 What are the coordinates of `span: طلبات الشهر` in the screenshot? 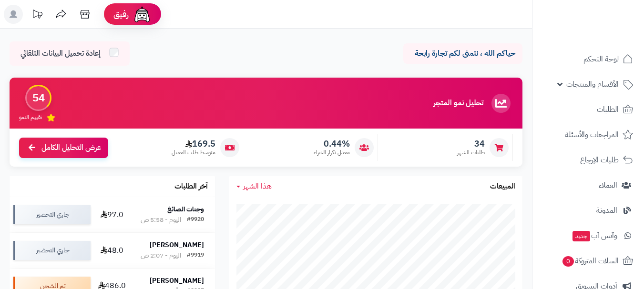 It's located at (471, 152).